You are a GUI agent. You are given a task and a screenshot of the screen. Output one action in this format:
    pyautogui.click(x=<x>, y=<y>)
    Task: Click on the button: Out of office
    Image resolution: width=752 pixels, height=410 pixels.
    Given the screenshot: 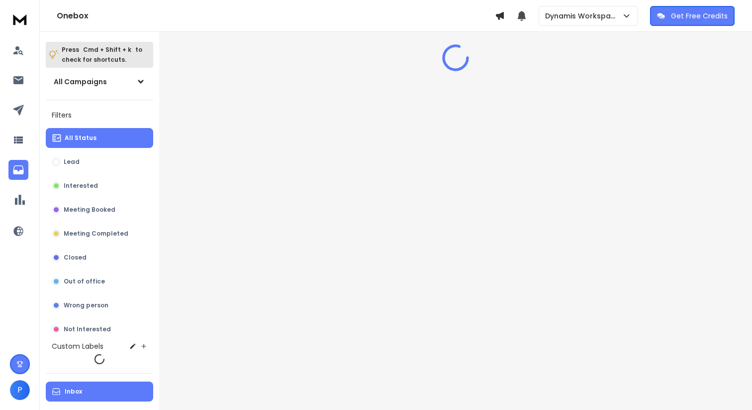 What is the action you would take?
    pyautogui.click(x=100, y=281)
    